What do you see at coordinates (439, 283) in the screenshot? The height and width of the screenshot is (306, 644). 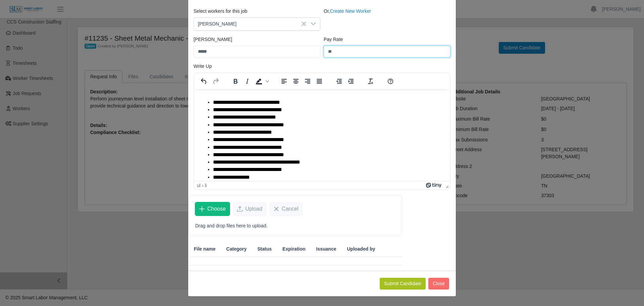 I see `button: Close` at bounding box center [439, 283].